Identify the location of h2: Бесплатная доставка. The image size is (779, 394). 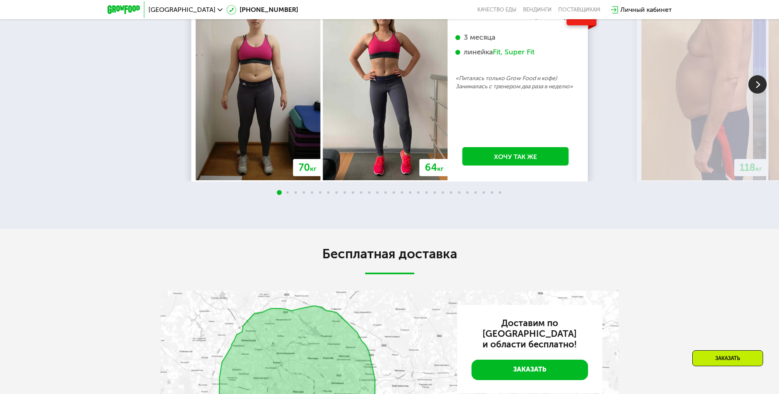
(390, 254).